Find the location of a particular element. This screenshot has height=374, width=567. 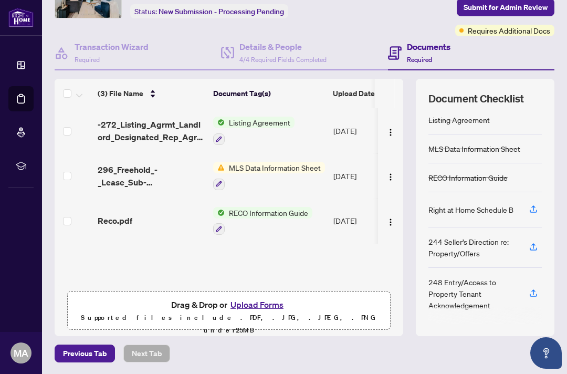

span: 4/4 Required Fields Completed is located at coordinates (283, 59).